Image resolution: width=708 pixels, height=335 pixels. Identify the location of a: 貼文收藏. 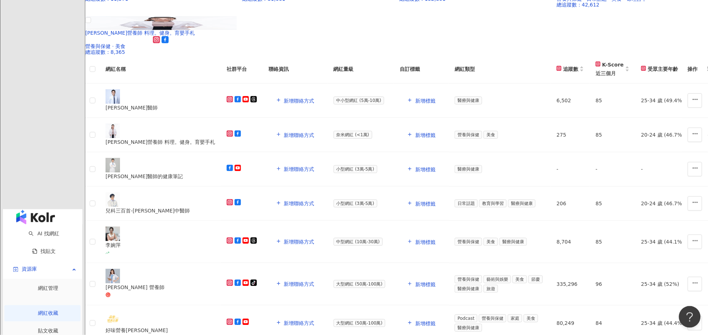
(48, 331).